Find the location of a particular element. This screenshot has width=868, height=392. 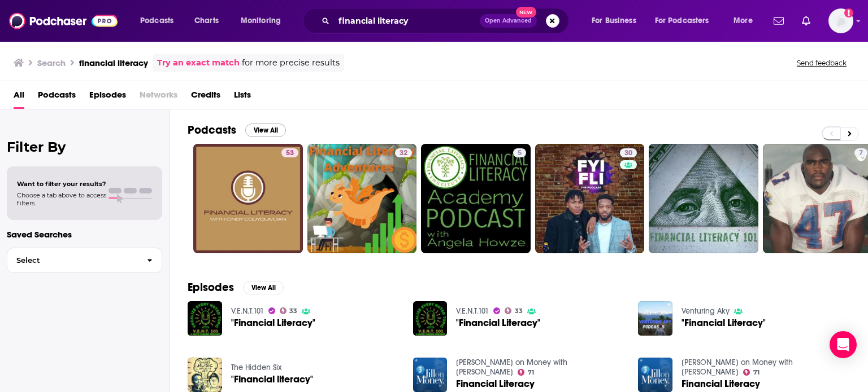

span: For Podcasters is located at coordinates (682, 21).